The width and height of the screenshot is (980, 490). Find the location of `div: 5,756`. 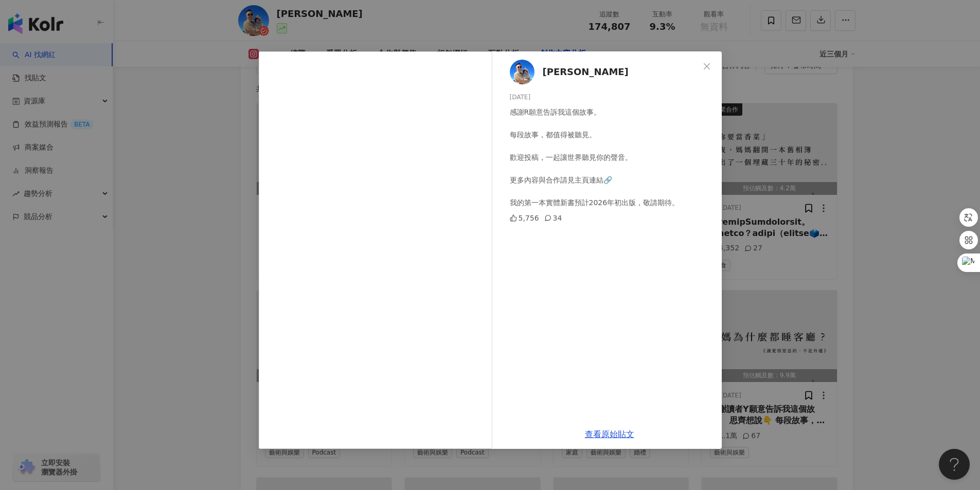

div: 5,756 is located at coordinates (524, 218).